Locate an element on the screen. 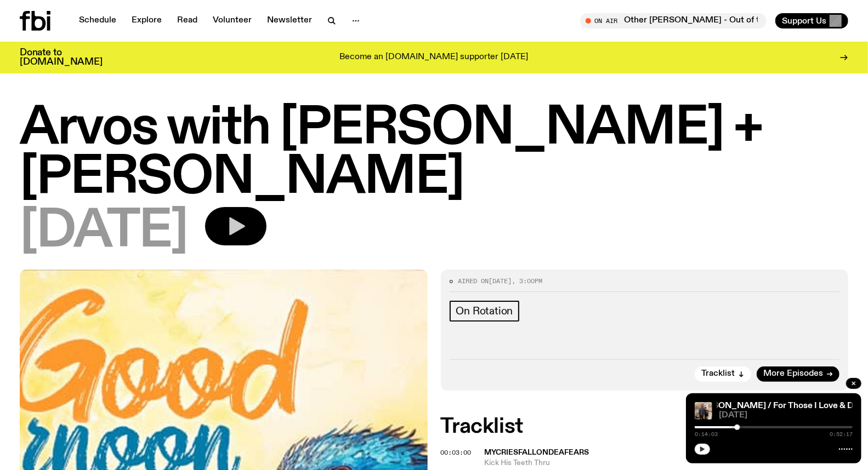 Image resolution: width=868 pixels, height=470 pixels. button: Support Us is located at coordinates (812, 21).